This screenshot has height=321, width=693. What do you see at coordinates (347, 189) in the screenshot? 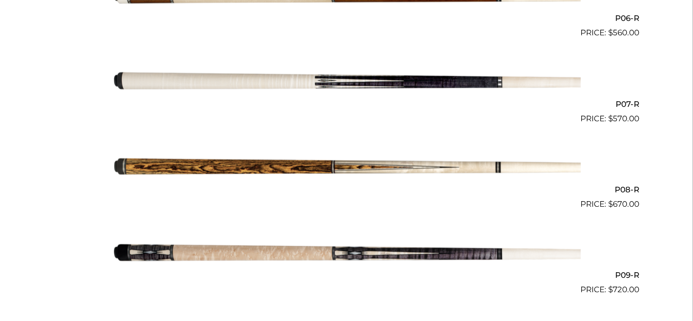
I see `h2: P08-R` at bounding box center [347, 189].